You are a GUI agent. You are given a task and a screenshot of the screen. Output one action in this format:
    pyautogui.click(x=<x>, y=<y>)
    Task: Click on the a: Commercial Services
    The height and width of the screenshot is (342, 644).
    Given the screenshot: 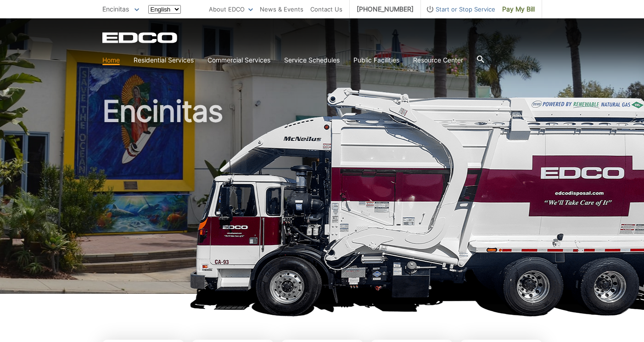 What is the action you would take?
    pyautogui.click(x=239, y=60)
    